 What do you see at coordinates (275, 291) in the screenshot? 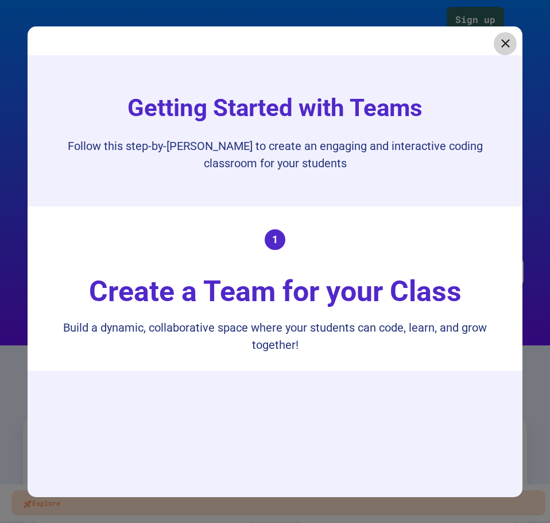
I see `div: Create a Team for your Class` at bounding box center [275, 291].